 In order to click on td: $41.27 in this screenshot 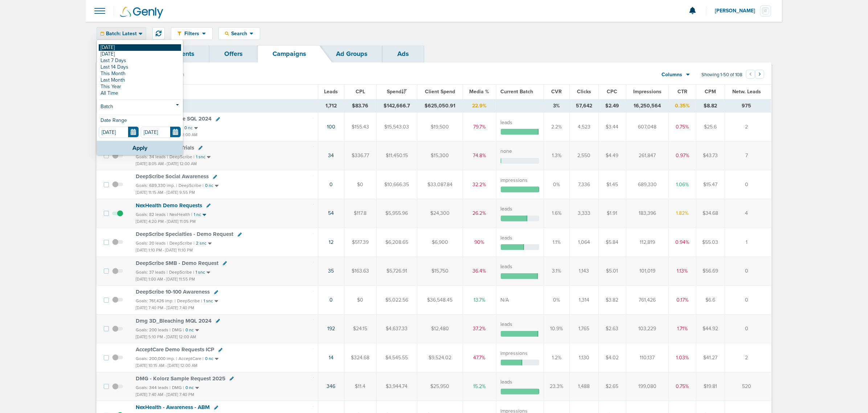, I will do `click(710, 357)`.